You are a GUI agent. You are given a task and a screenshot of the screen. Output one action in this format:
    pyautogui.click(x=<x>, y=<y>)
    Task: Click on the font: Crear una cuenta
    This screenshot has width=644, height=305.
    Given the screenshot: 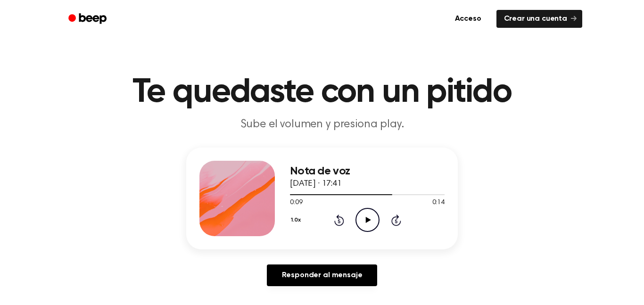 What is the action you would take?
    pyautogui.click(x=536, y=19)
    